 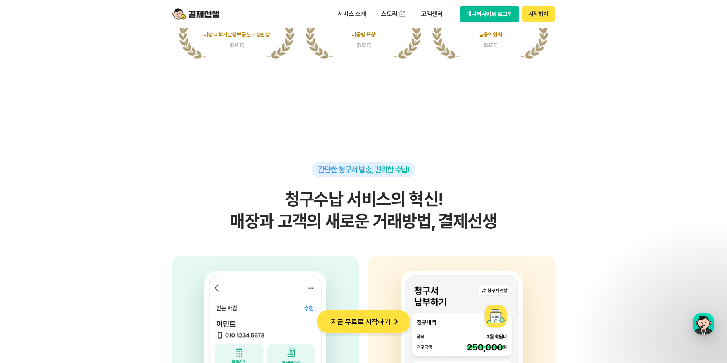 What do you see at coordinates (126, 263) in the screenshot?
I see `span: 설정` at bounding box center [126, 263].